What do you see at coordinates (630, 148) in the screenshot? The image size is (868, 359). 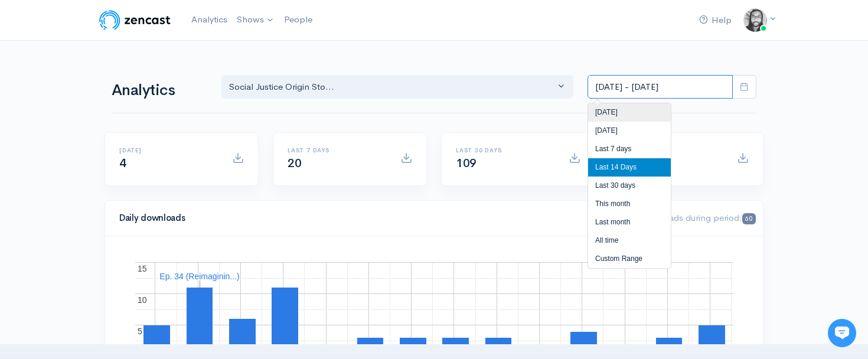 I see `li: Last 7 days` at bounding box center [630, 148].